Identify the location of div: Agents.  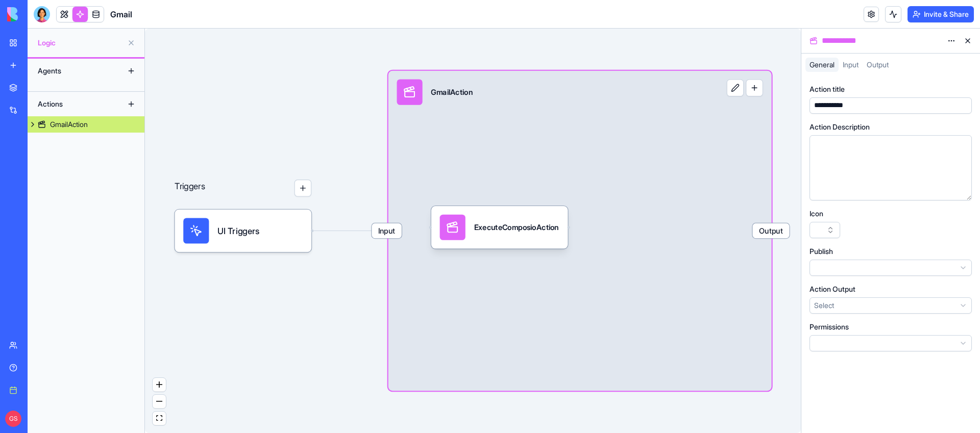
(74, 71).